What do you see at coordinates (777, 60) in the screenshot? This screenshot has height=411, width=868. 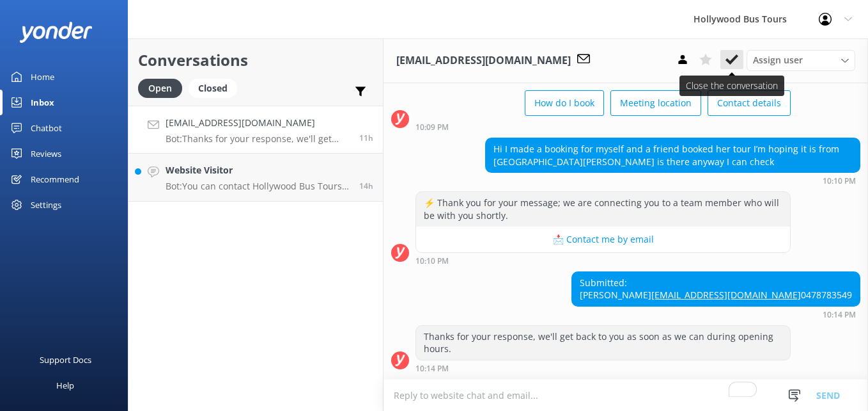 I see `span: Assign user` at bounding box center [777, 60].